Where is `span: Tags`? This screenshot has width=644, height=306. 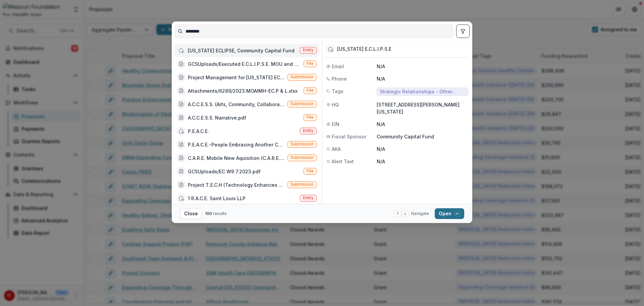
span: Tags is located at coordinates (337, 91).